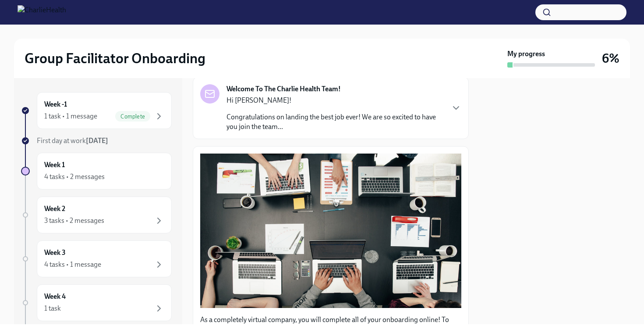 Image resolution: width=644 pixels, height=333 pixels. I want to click on div: 3 tasks • 2 messages, so click(74, 221).